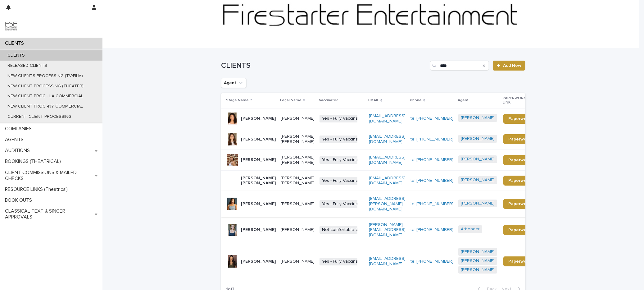 Image resolution: width=644 pixels, height=290 pixels. Describe the element at coordinates (509, 65) in the screenshot. I see `a: Add New` at that location.